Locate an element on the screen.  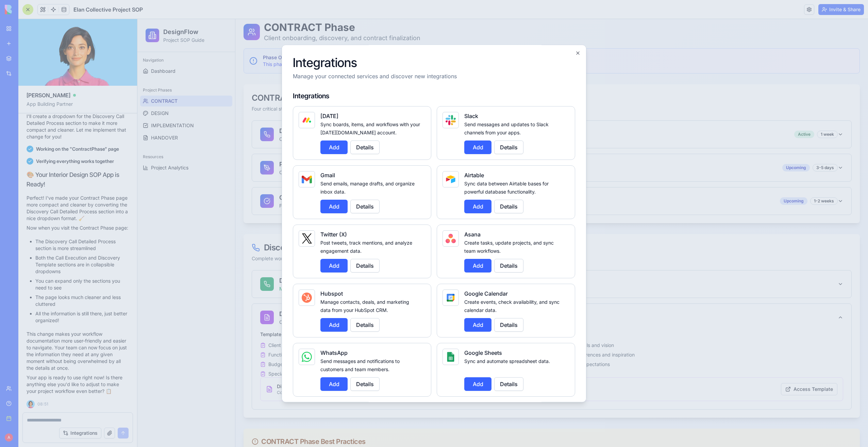
div: CONTRACT Sub-phases is located at coordinates (414, 79).